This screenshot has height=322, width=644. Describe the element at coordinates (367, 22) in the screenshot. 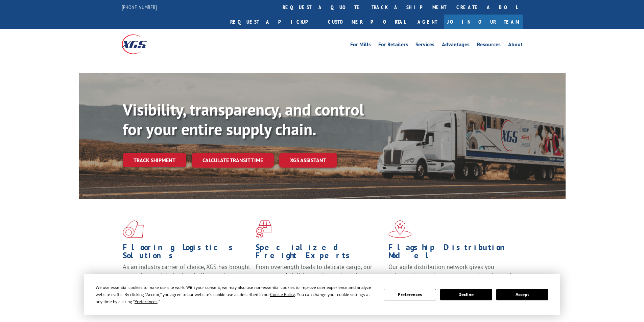

I see `a: Customer Portal` at that location.